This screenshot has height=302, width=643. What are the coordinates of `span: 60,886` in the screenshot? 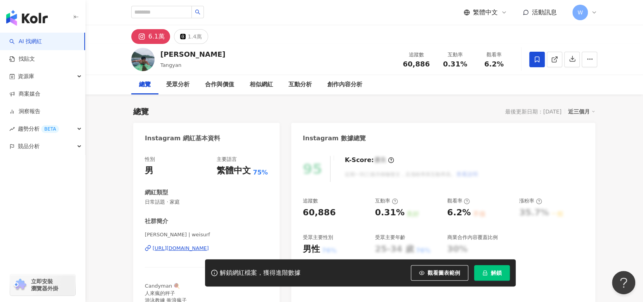 It's located at (416, 64).